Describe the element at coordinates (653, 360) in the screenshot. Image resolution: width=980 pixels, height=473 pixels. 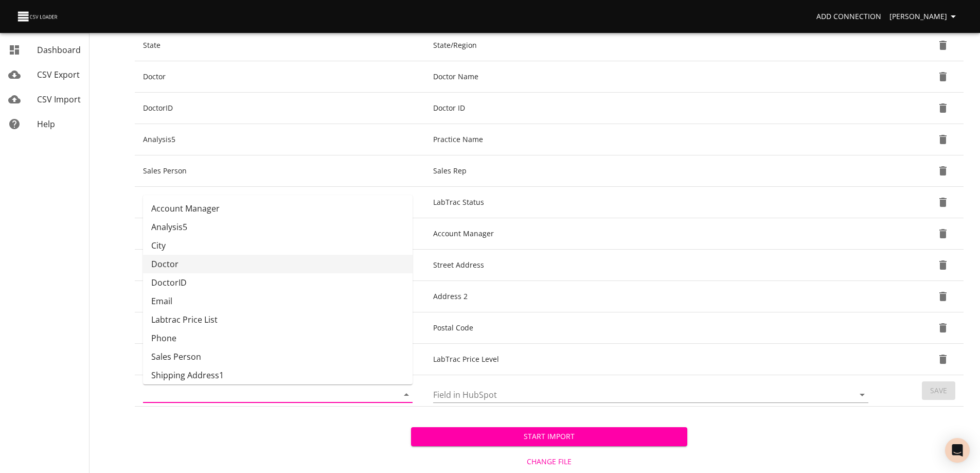
I see `td: LabTrac Price Level` at that location.